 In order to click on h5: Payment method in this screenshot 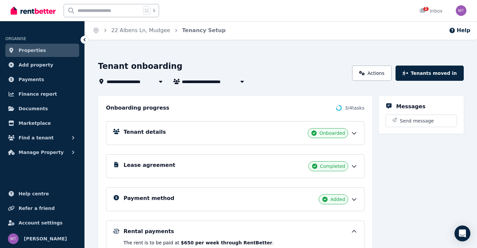, I will do `click(149, 198)`.